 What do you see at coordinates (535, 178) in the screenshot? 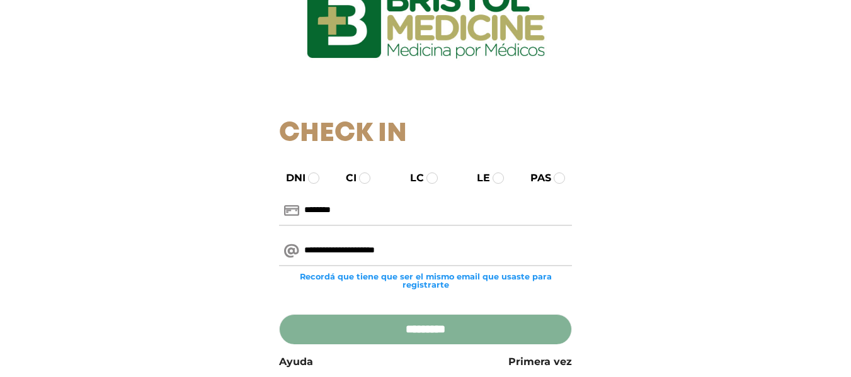
I see `label: PAS` at bounding box center [535, 178].